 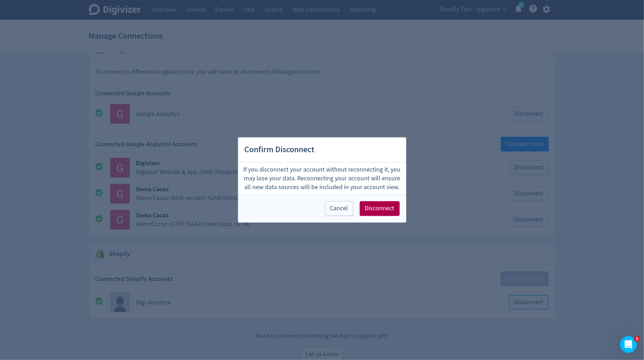 What do you see at coordinates (322, 149) in the screenshot?
I see `h2: Confirm Disconnect` at bounding box center [322, 149].